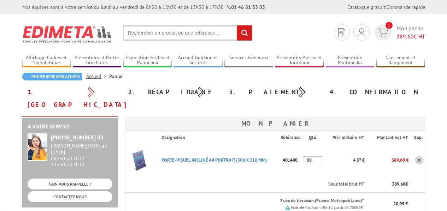 The width and height of the screenshot is (447, 211). Describe the element at coordinates (70, 197) in the screenshot. I see `a: CONTACTEZ-NOUS` at that location.